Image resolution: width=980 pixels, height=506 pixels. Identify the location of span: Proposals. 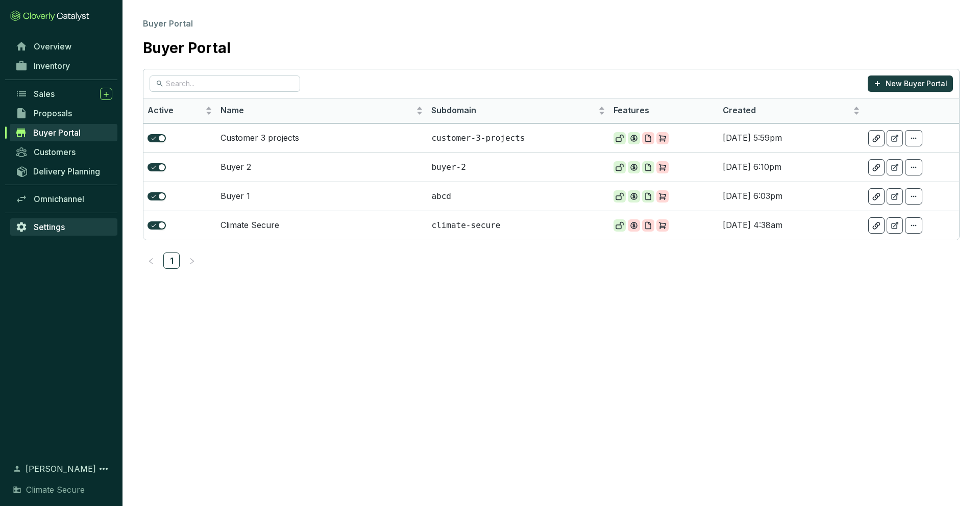
(53, 114).